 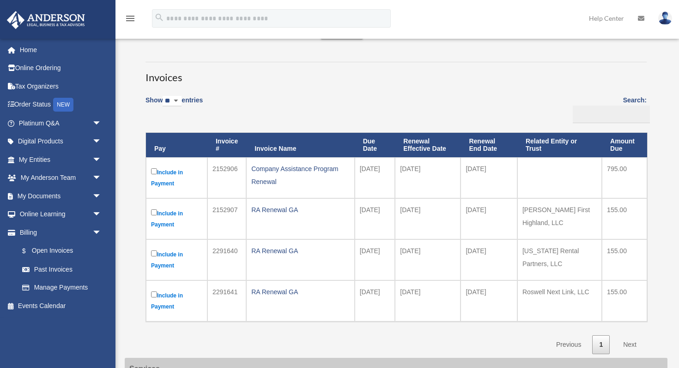 What do you see at coordinates (611, 114) in the screenshot?
I see `input: Search:` at bounding box center [611, 114].